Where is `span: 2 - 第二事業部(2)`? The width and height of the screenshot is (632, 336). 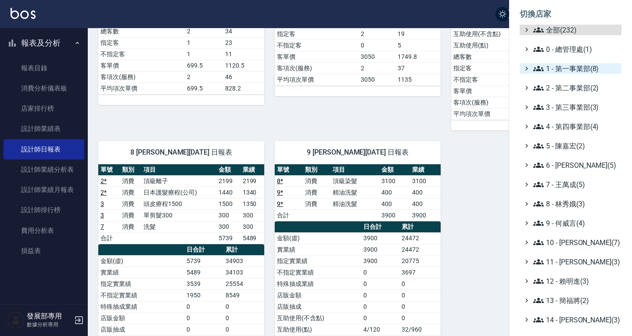
span: 2 - 第二事業部(2) is located at coordinates (576, 88).